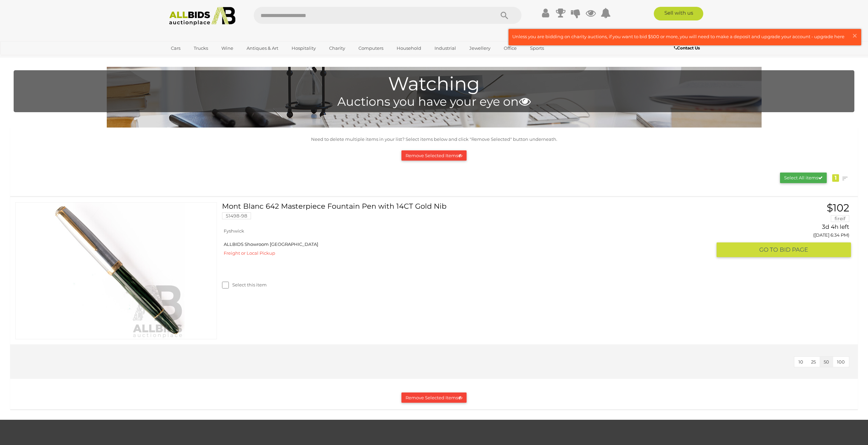  I want to click on a: Contact Us, so click(687, 48).